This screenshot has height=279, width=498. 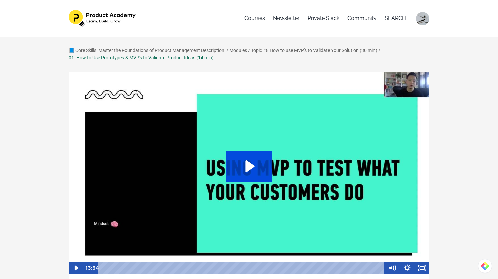 I want to click on a: Community, so click(x=361, y=18).